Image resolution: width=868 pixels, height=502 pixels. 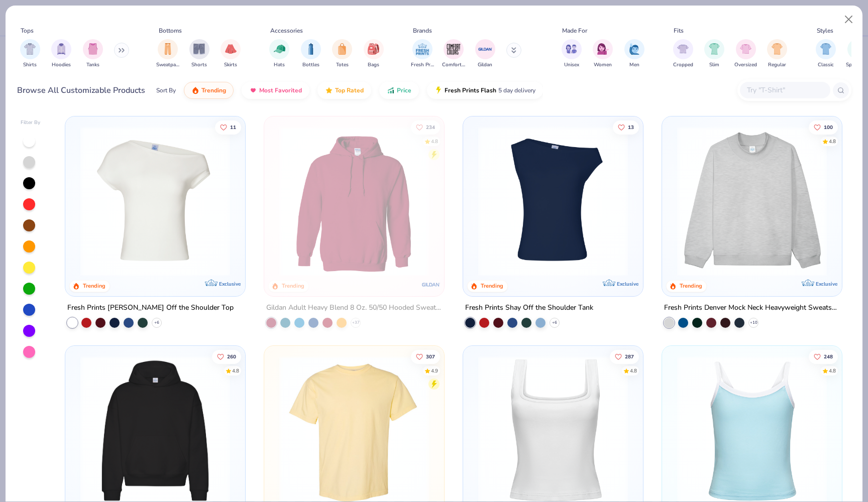 What do you see at coordinates (342, 65) in the screenshot?
I see `span: Totes` at bounding box center [342, 65].